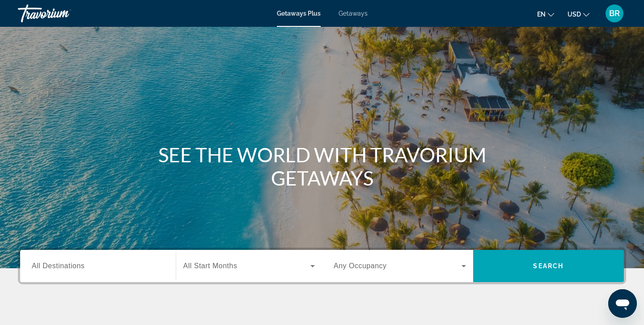 This screenshot has width=644, height=325. I want to click on span: All Destinations, so click(58, 265).